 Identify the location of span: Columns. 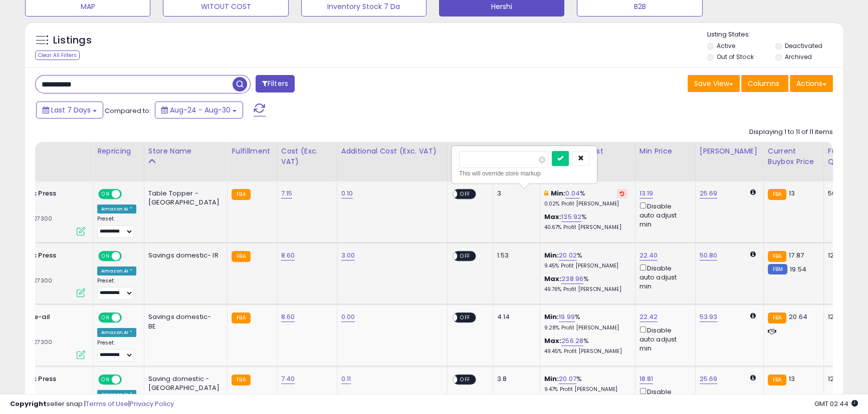
(764, 84).